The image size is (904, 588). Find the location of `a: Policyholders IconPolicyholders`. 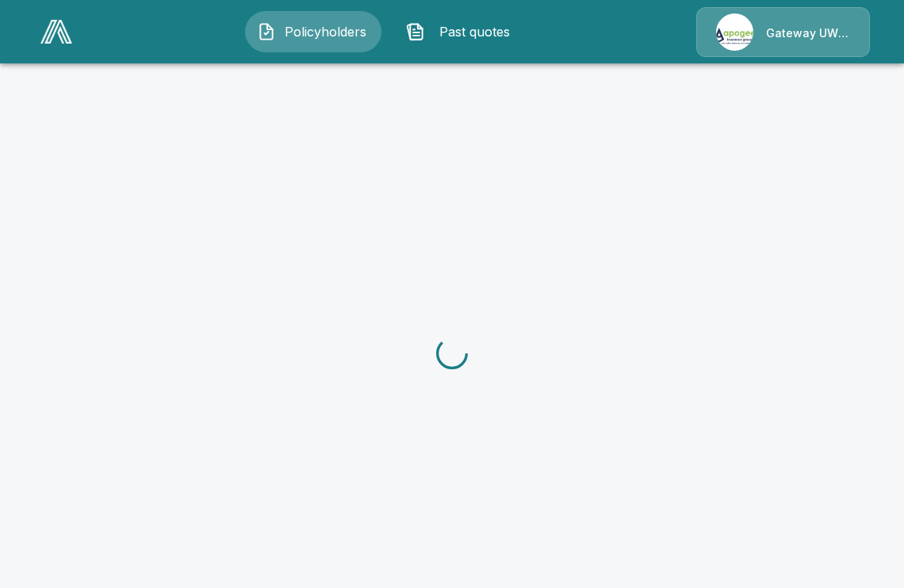

a: Policyholders IconPolicyholders is located at coordinates (313, 32).